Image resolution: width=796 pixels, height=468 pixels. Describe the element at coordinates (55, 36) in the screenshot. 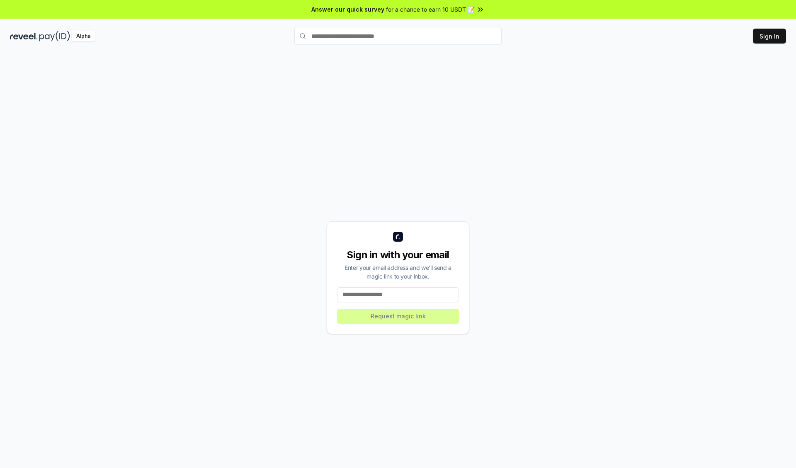

I see `img: pay_id` at that location.